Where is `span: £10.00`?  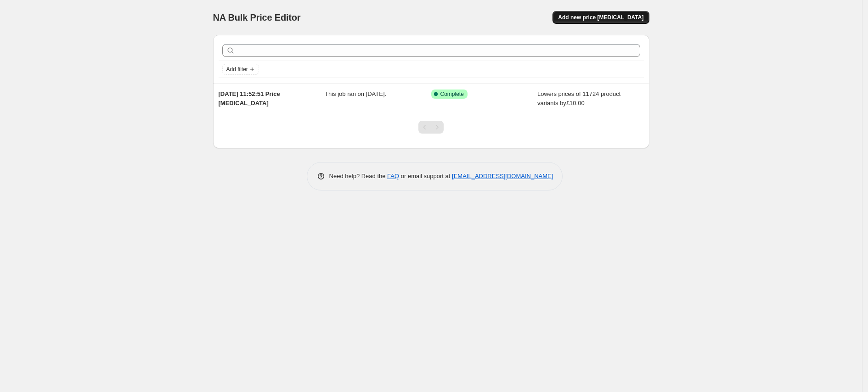
span: £10.00 is located at coordinates (575, 103).